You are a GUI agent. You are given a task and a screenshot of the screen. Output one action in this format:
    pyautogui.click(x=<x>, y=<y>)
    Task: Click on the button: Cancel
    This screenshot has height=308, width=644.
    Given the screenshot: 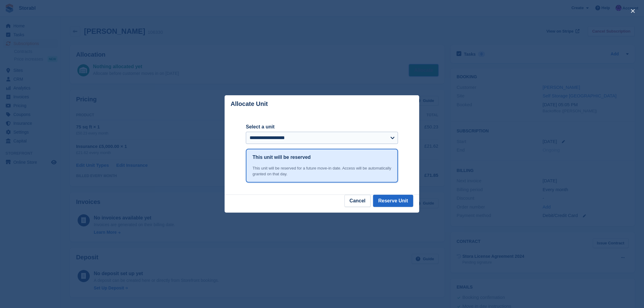 What is the action you would take?
    pyautogui.click(x=358, y=201)
    